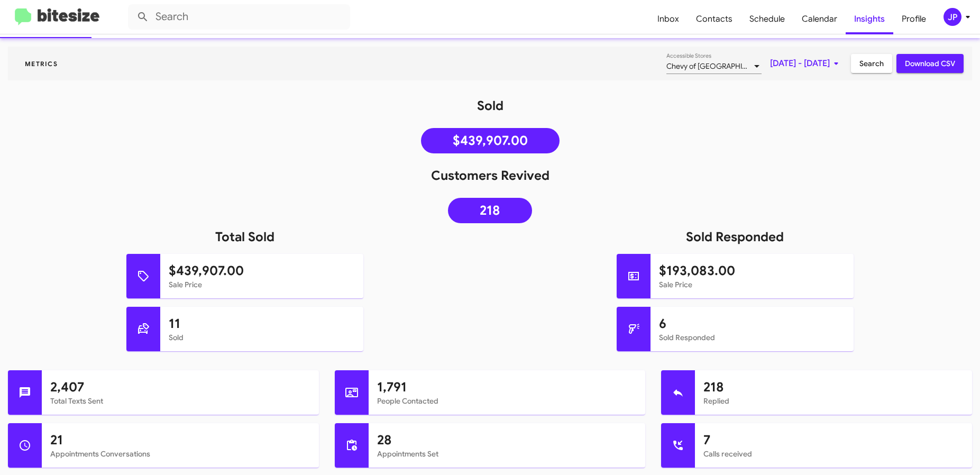 This screenshot has width=980, height=475. What do you see at coordinates (833, 441) in the screenshot?
I see `h1: 7` at bounding box center [833, 441].